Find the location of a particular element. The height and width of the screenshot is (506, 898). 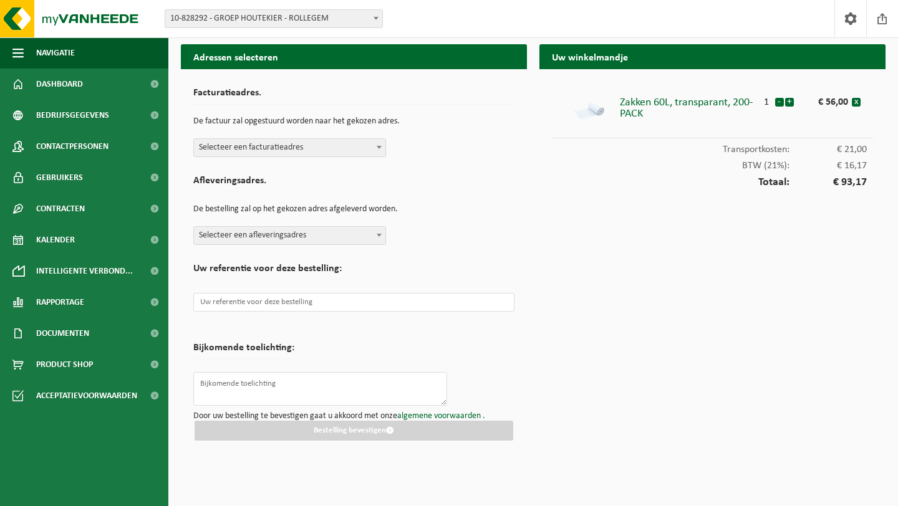

span: Gebruikers is located at coordinates (59, 178).